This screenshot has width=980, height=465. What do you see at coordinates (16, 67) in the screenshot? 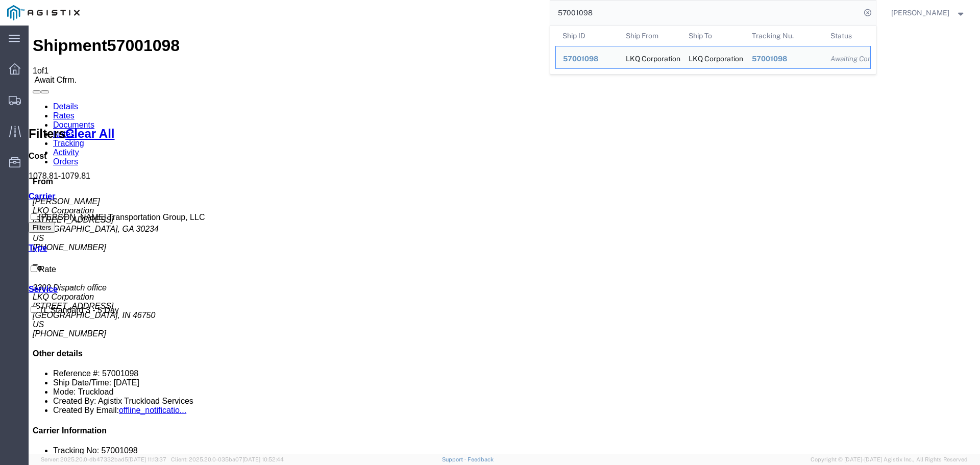
I see `button: Add a note` at bounding box center [16, 67].